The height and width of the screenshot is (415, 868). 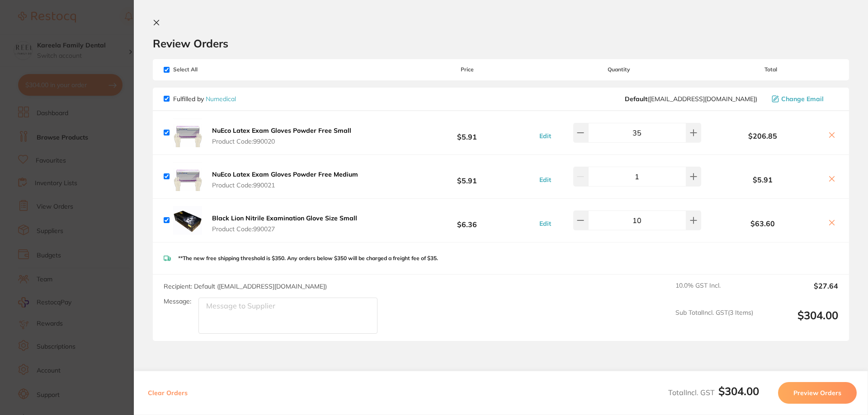 I want to click on p: Fulfilled by, so click(x=204, y=99).